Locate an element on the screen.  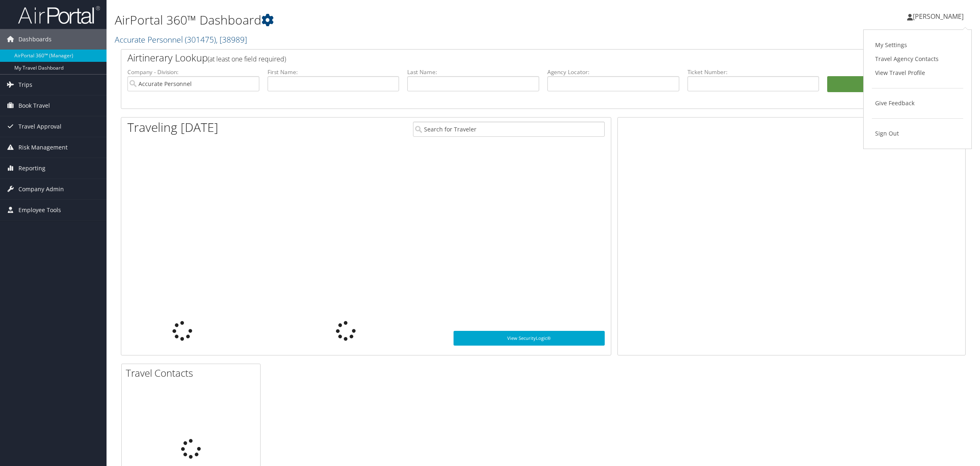
a: Sign Out is located at coordinates (917, 133).